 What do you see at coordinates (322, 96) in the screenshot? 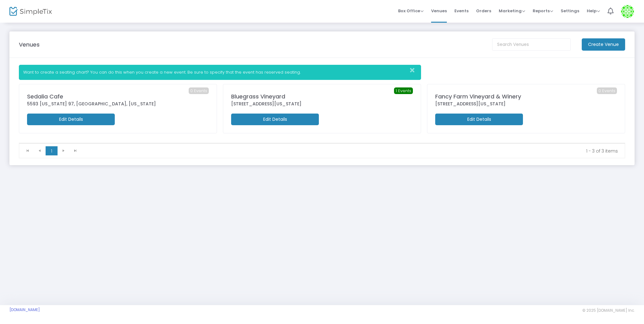
I see `div: Bluegrass Vineyard` at bounding box center [322, 96].